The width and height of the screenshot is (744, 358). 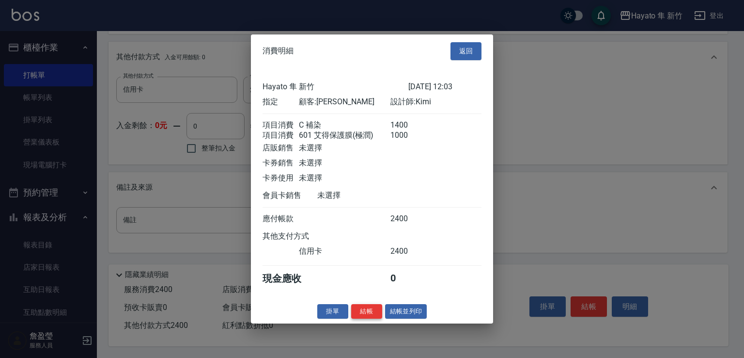 What do you see at coordinates (278, 51) in the screenshot?
I see `span: 消費明細` at bounding box center [278, 51].